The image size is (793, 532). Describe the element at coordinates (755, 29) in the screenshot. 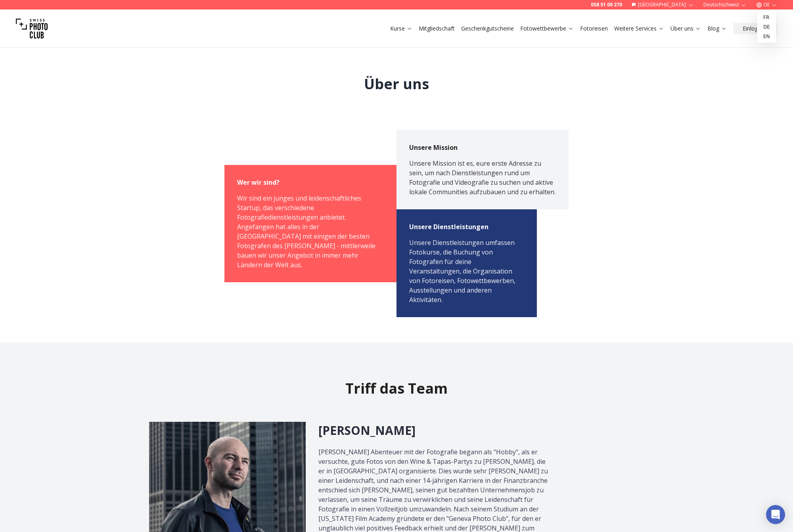

I see `button: Einloggen` at that location.